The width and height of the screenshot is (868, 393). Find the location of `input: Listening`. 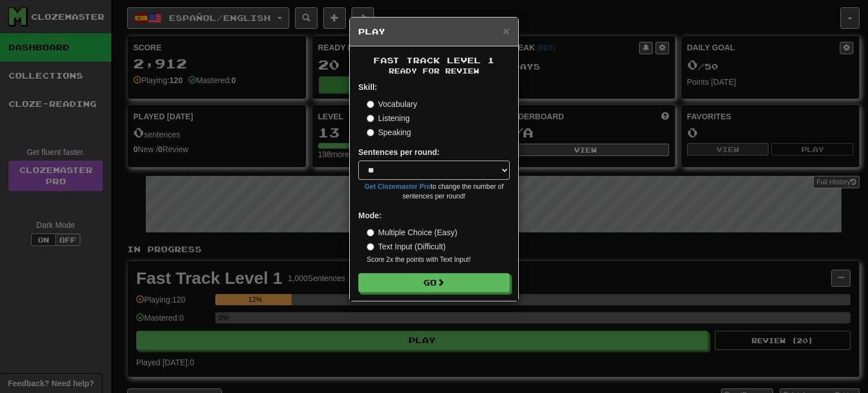

input: Listening is located at coordinates (370, 118).